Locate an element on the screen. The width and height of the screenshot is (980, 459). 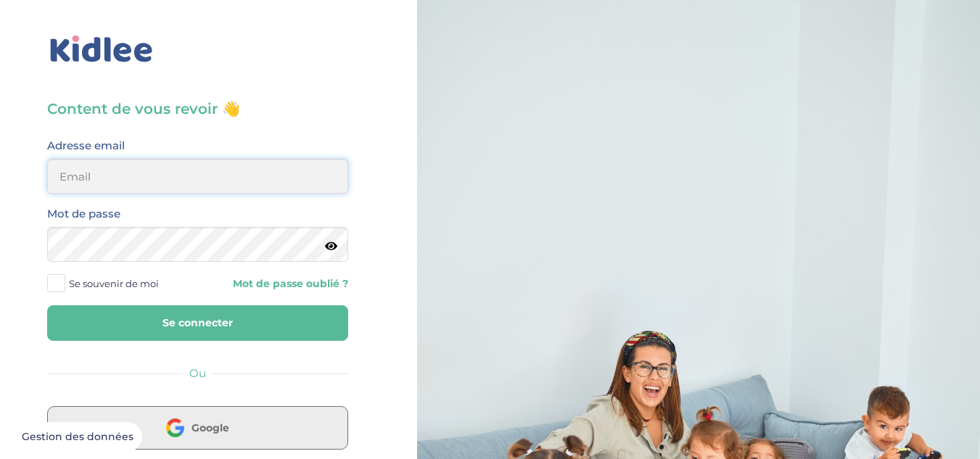
span: Google is located at coordinates (210, 428).